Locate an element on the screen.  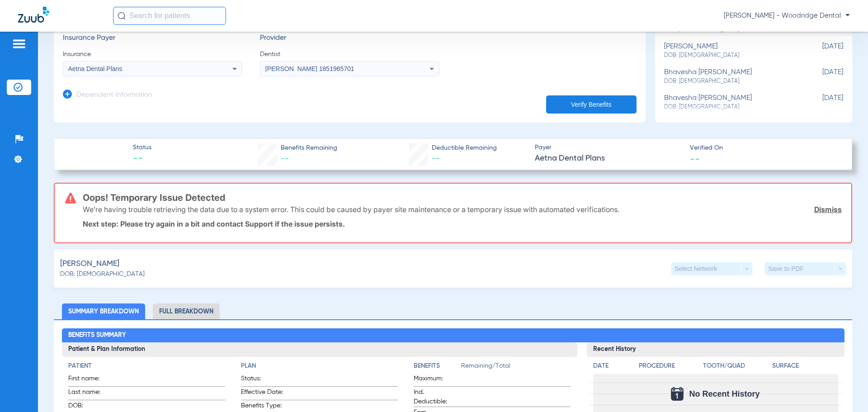
span: Verified On is located at coordinates (763, 148).